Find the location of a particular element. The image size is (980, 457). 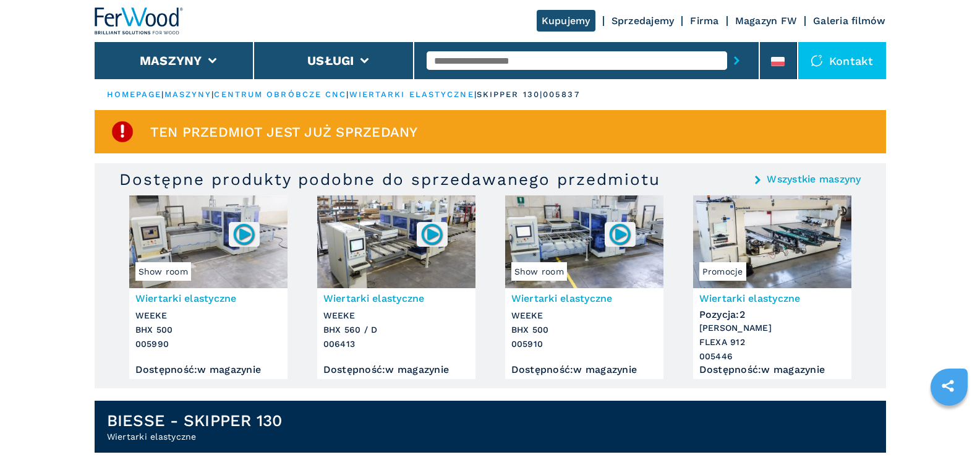

img: 006413 is located at coordinates (432, 234).